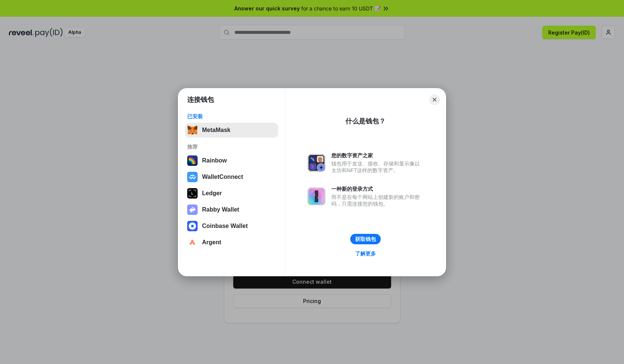  Describe the element at coordinates (377, 189) in the screenshot. I see `div: 一种新的登录方式` at that location.